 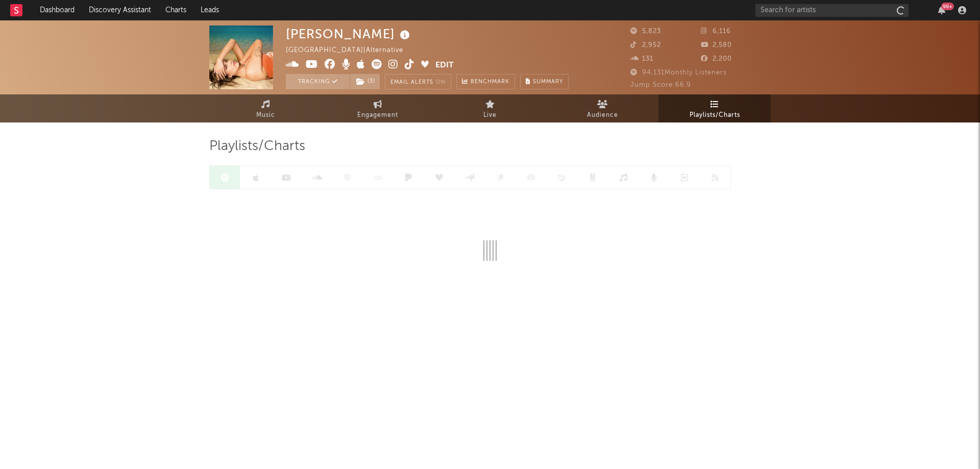 I want to click on button: Summary, so click(x=544, y=82).